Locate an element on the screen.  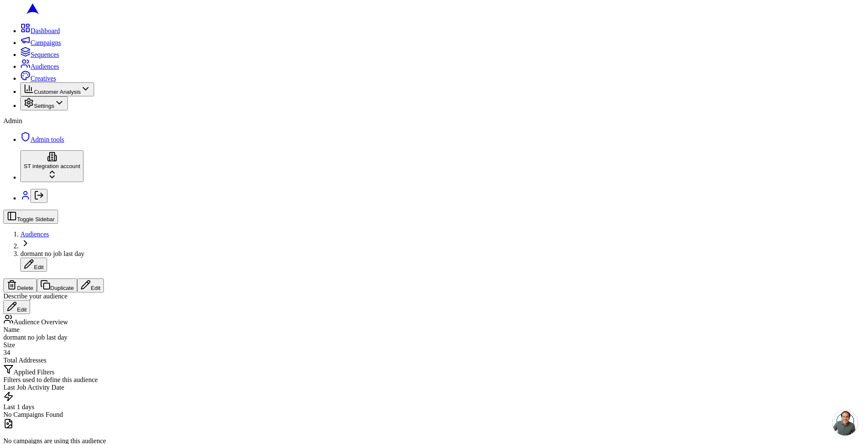
button: Duplicate is located at coordinates (57, 285).